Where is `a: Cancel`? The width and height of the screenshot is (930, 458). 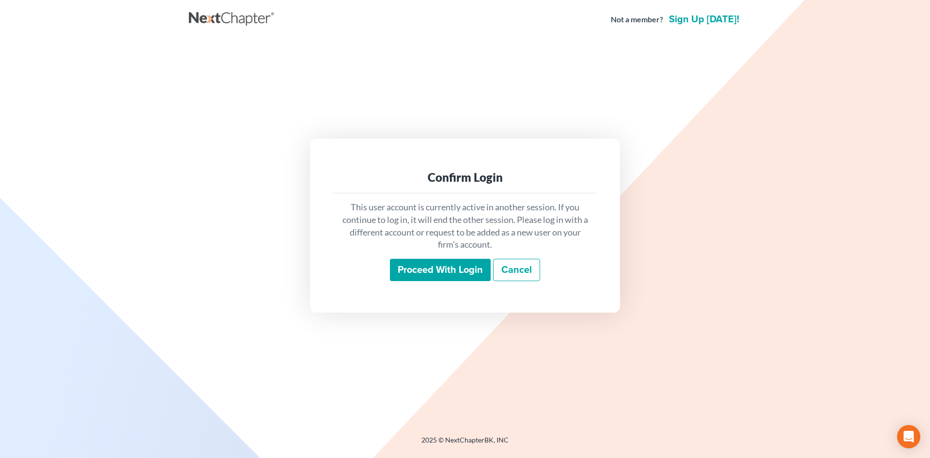
a: Cancel is located at coordinates (516, 270).